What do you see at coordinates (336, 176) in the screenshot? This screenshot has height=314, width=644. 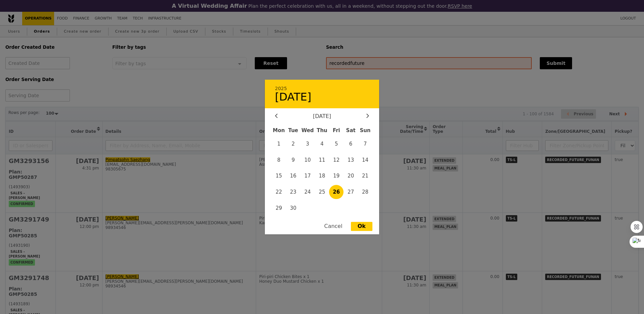 I see `span: 19` at bounding box center [336, 176].